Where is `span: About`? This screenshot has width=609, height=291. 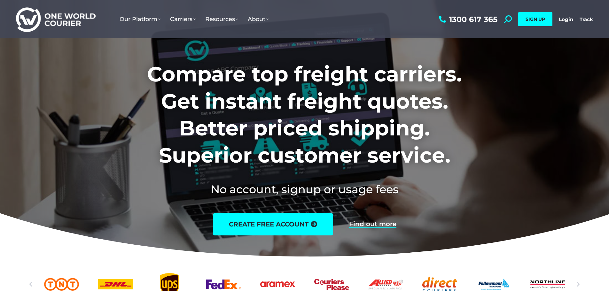
span: About is located at coordinates (258, 19).